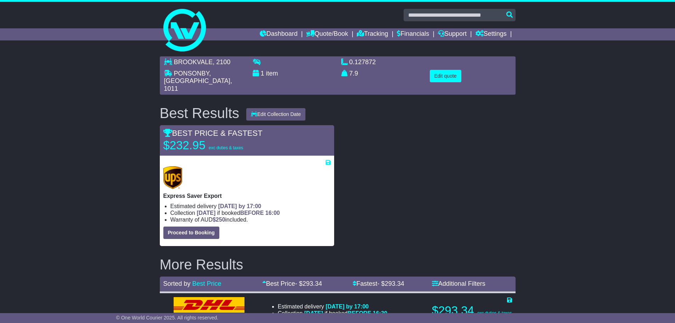 The width and height of the screenshot is (675, 323). What do you see at coordinates (251, 219) in the screenshot?
I see `li: Warranty of AUD included.` at bounding box center [251, 219].